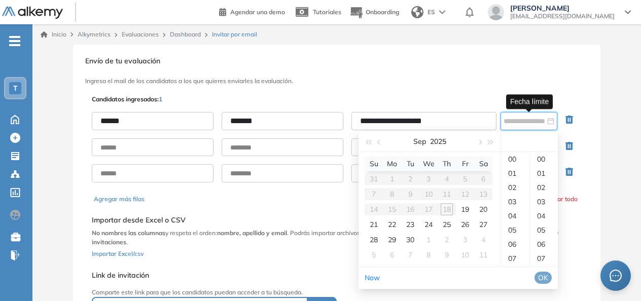 The width and height of the screenshot is (641, 301). What do you see at coordinates (483, 225) in the screenshot?
I see `div: 27` at bounding box center [483, 225].